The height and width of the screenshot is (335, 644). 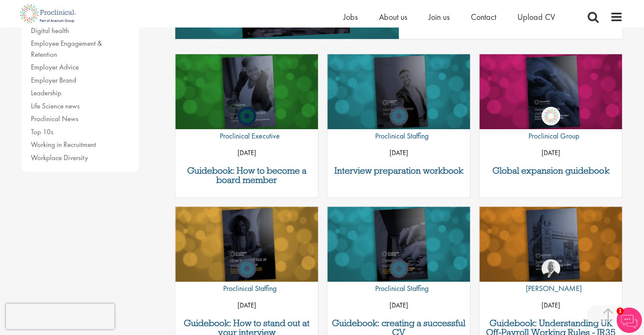 I want to click on a: Employer Brand, so click(x=54, y=80).